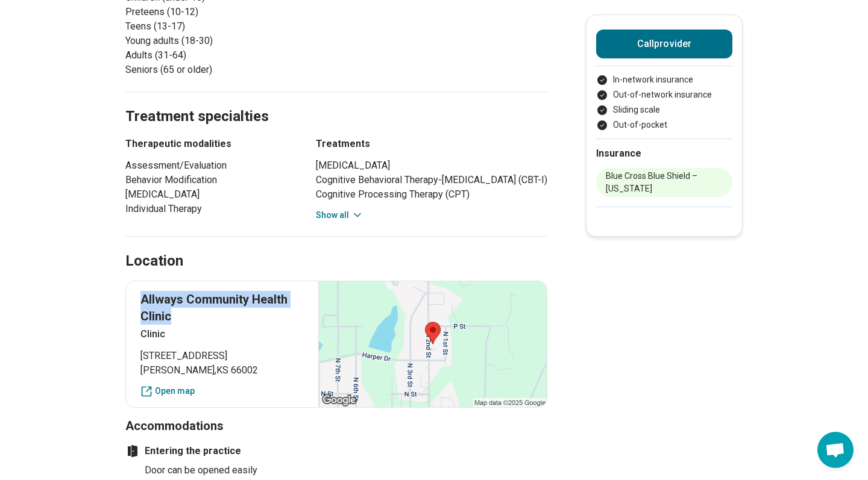  Describe the element at coordinates (337, 425) in the screenshot. I see `h3: Accommodations` at that location.